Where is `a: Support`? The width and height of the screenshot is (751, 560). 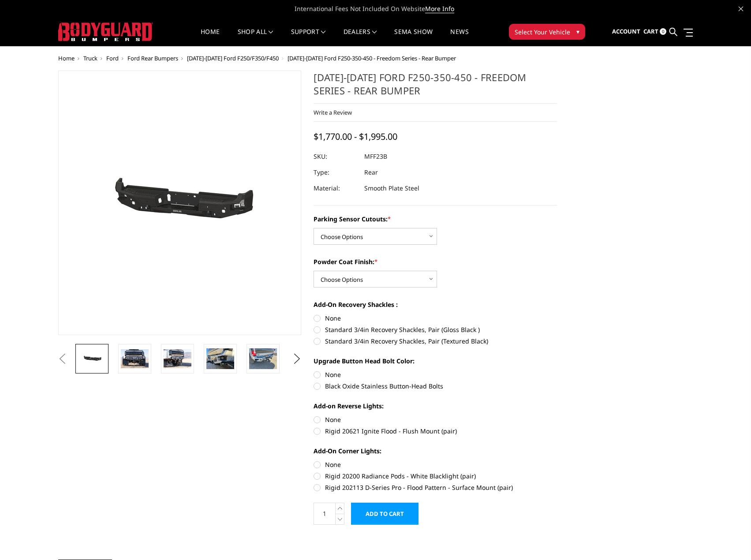
a: Support is located at coordinates (309, 37).